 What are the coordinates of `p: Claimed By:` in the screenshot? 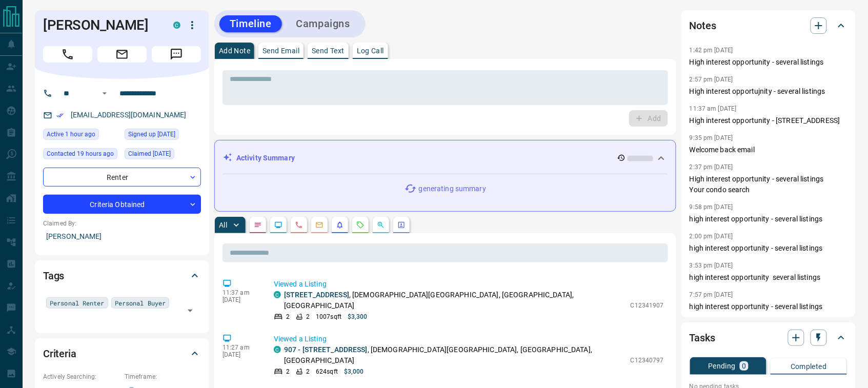 It's located at (122, 224).